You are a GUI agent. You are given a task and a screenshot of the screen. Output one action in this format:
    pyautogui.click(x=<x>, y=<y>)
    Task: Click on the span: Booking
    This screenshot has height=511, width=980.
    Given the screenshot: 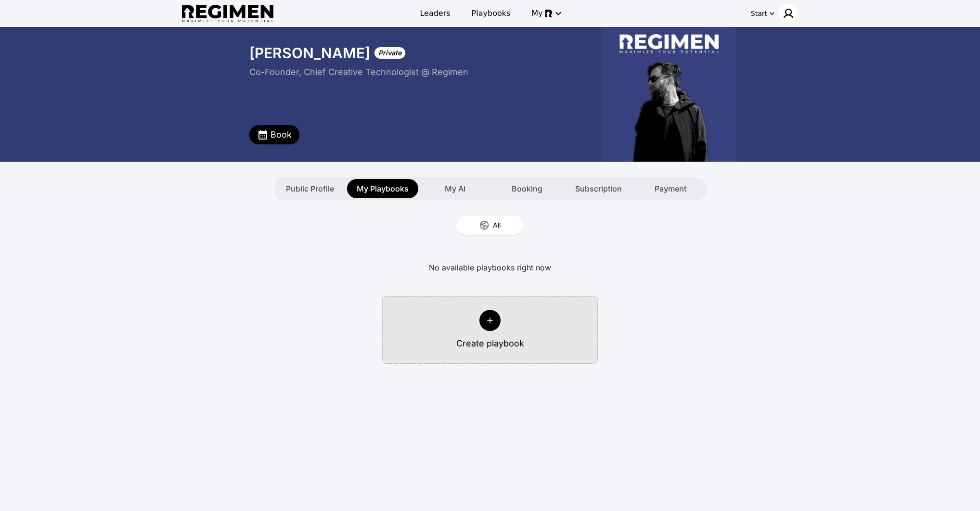 What is the action you would take?
    pyautogui.click(x=527, y=188)
    